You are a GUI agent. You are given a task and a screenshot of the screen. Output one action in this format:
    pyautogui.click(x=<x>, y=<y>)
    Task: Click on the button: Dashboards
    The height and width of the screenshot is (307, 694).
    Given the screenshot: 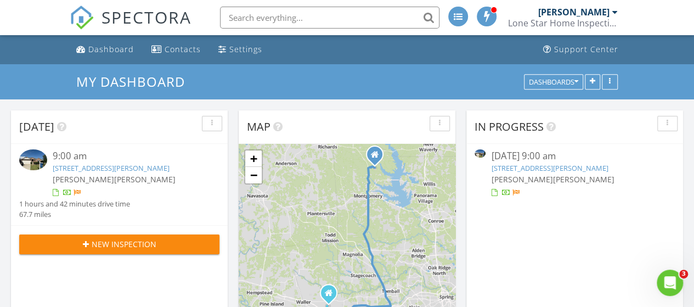 What is the action you would take?
    pyautogui.click(x=554, y=82)
    